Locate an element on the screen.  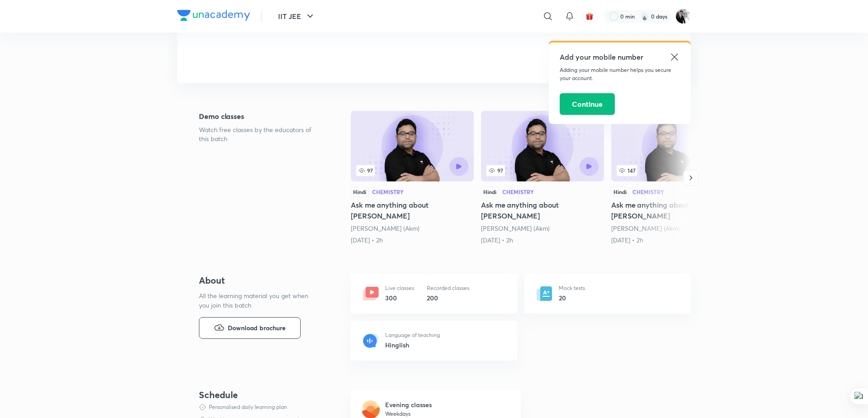
h5: Add your mobile number is located at coordinates (620, 57).